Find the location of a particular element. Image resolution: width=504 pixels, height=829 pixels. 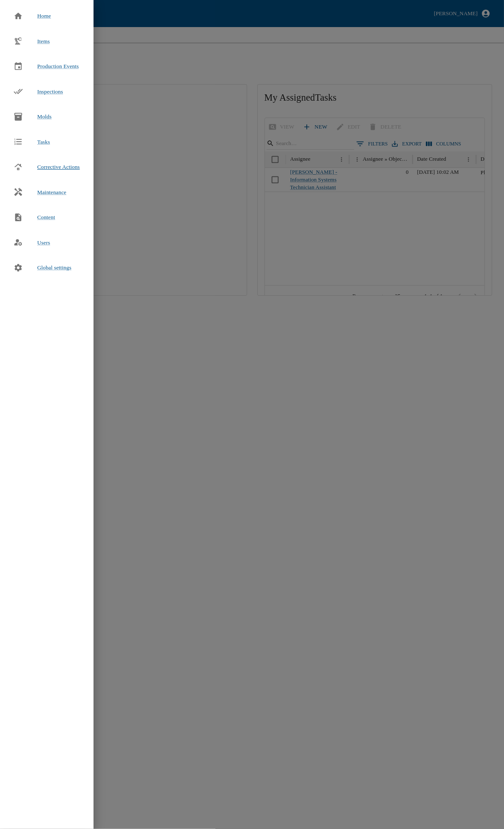

span: Global settings is located at coordinates (54, 268).